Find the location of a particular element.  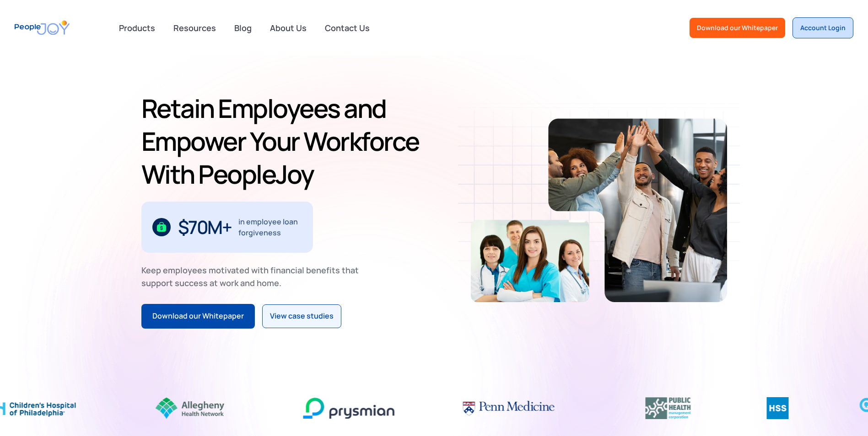

a: Account Login is located at coordinates (822, 28).